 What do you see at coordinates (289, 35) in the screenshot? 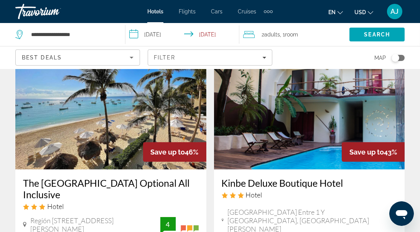
I see `span: , 1` at bounding box center [289, 35].